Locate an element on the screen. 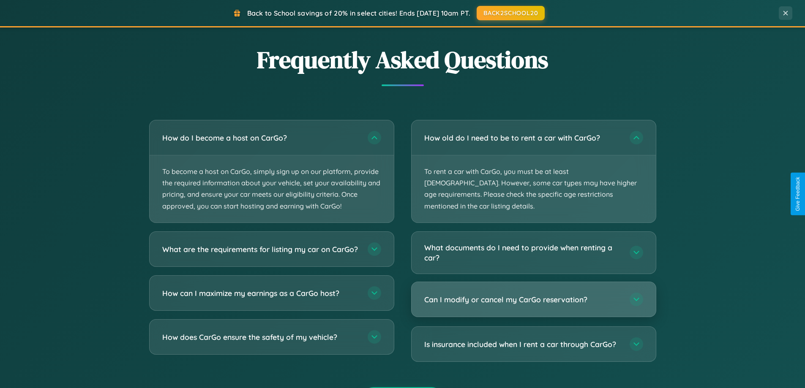 The height and width of the screenshot is (388, 805). p: To become a host on CarGo, simply sign up on our platform, provide the required information about... is located at coordinates (272, 189).